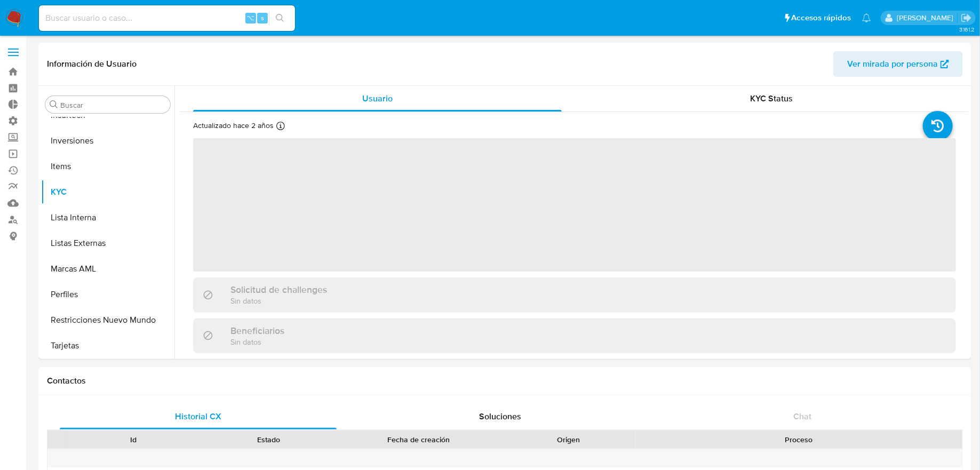 Image resolution: width=980 pixels, height=470 pixels. Describe the element at coordinates (279, 18) in the screenshot. I see `button: search-icon` at that location.